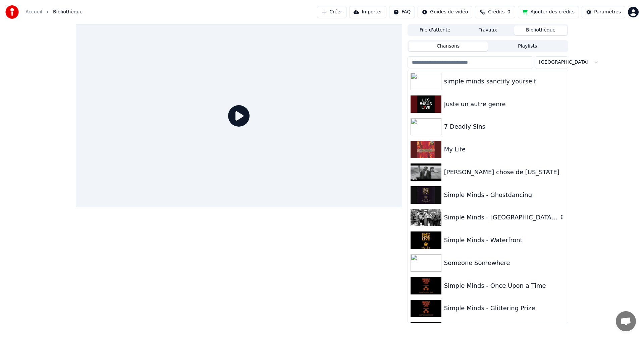 This screenshot has width=644, height=338. Describe the element at coordinates (505, 240) in the screenshot. I see `div: Simple Minds - Waterfront` at that location.